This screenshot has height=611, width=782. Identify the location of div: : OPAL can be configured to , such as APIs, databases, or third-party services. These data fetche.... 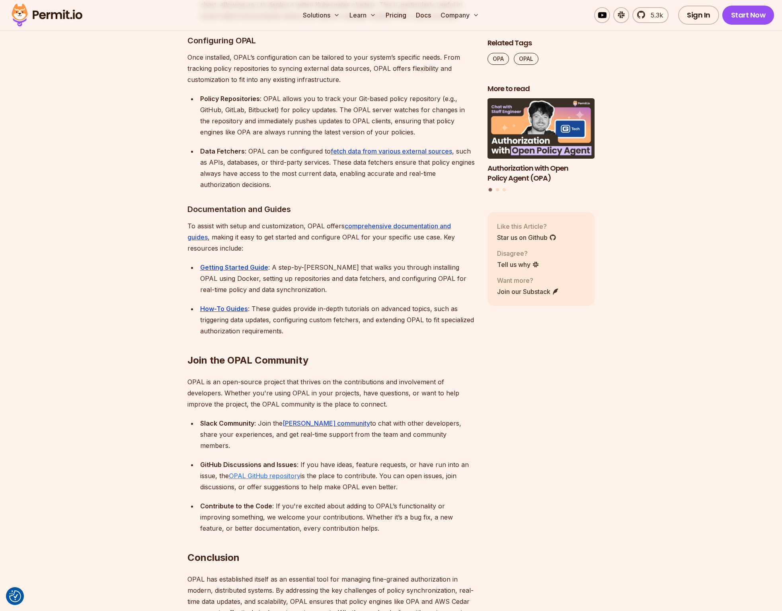
(337, 168).